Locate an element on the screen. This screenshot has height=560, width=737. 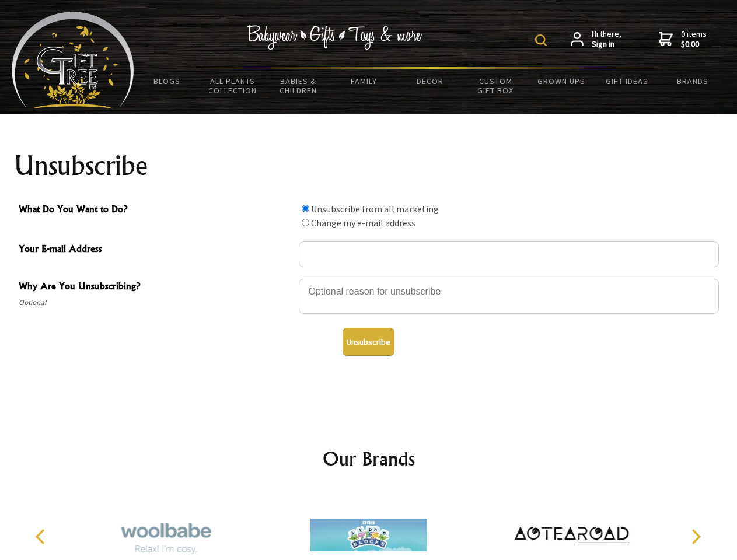
h1: Unsubscribe is located at coordinates (368, 166).